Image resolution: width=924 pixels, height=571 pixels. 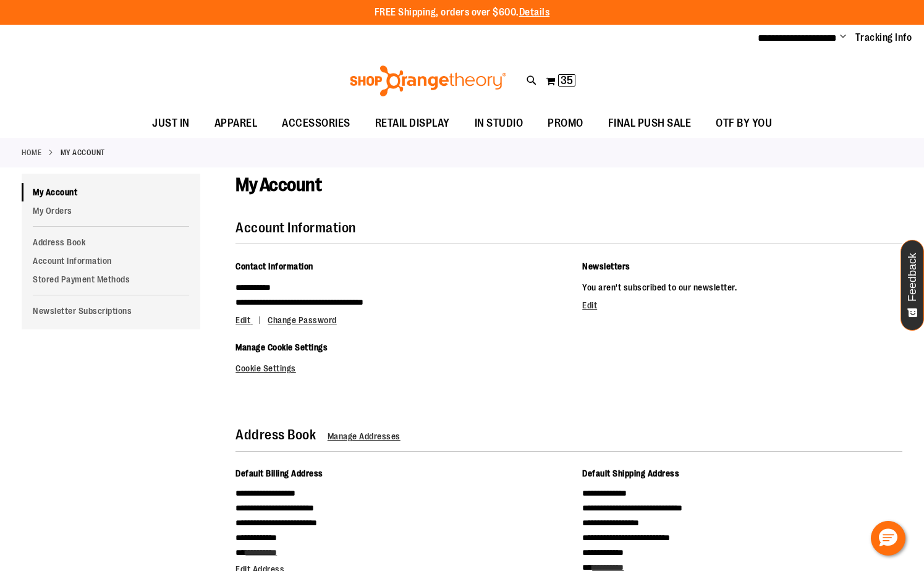 What do you see at coordinates (171, 124) in the screenshot?
I see `a: JUST IN` at bounding box center [171, 124].